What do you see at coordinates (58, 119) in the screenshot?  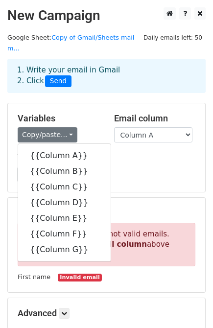 I see `h5: Variables` at bounding box center [58, 119].